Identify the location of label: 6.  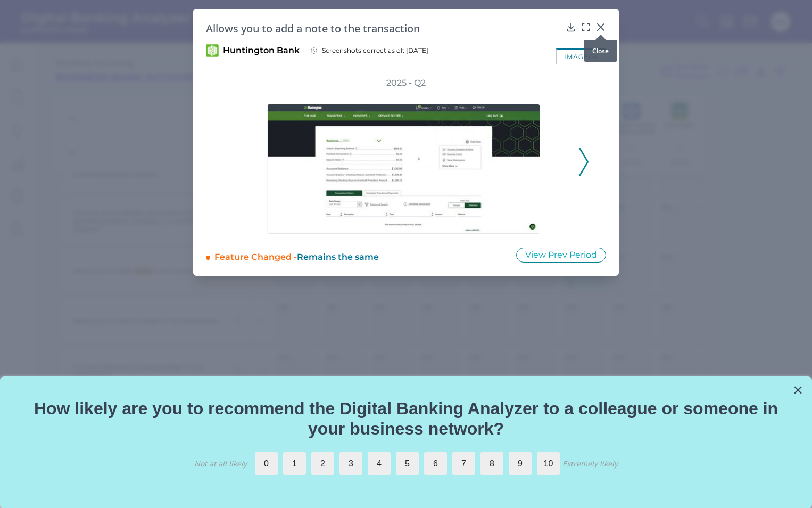
(435, 463).